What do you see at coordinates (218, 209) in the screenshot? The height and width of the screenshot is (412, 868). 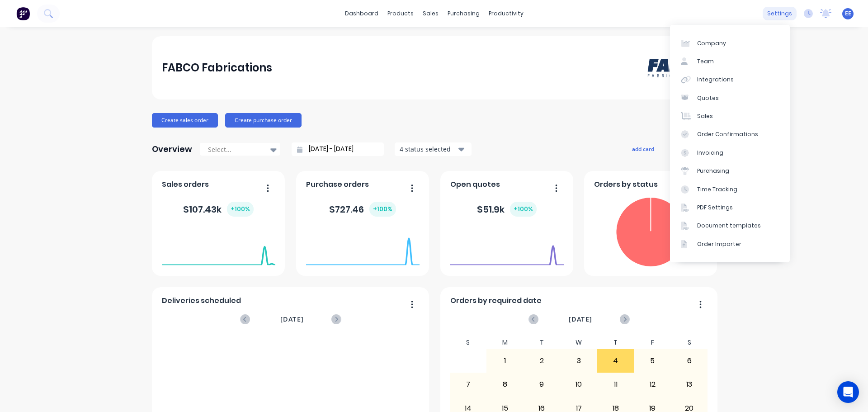 I see `div: $ 107.43k` at bounding box center [218, 209].